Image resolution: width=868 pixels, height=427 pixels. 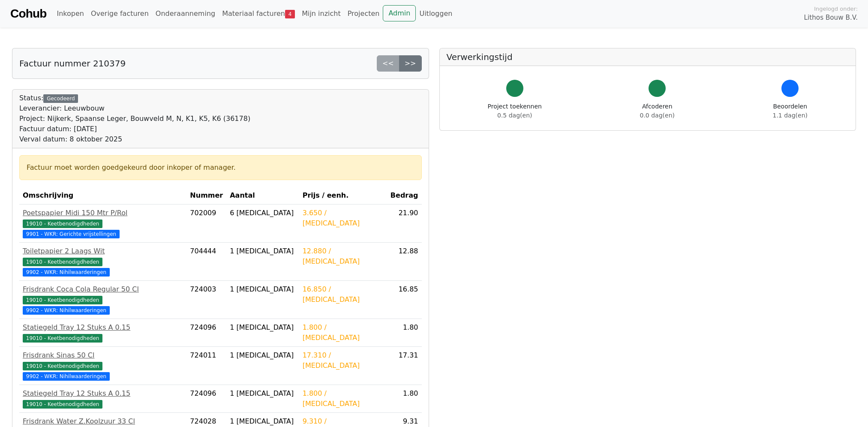 I want to click on th: Aantal, so click(x=262, y=195).